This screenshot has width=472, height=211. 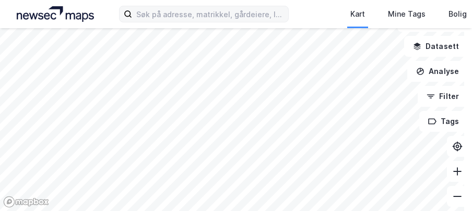 What do you see at coordinates (436, 46) in the screenshot?
I see `button: Datasett` at bounding box center [436, 46].